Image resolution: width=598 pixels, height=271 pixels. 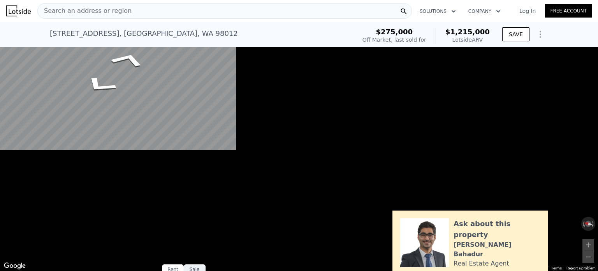 What do you see at coordinates (468, 40) in the screenshot?
I see `div: Lotside ARV` at bounding box center [468, 40].